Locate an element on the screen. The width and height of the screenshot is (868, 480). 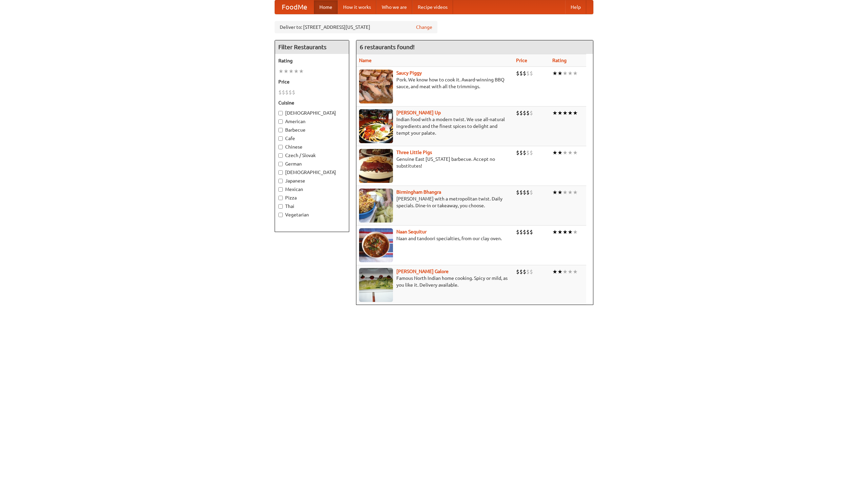
img: currygalore.jpg is located at coordinates (376, 285).